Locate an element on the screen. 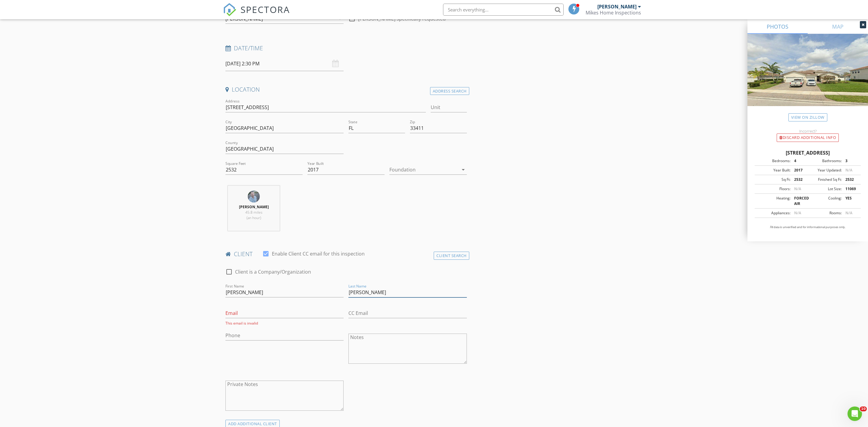 This screenshot has height=427, width=868. h4: Location is located at coordinates (346, 89).